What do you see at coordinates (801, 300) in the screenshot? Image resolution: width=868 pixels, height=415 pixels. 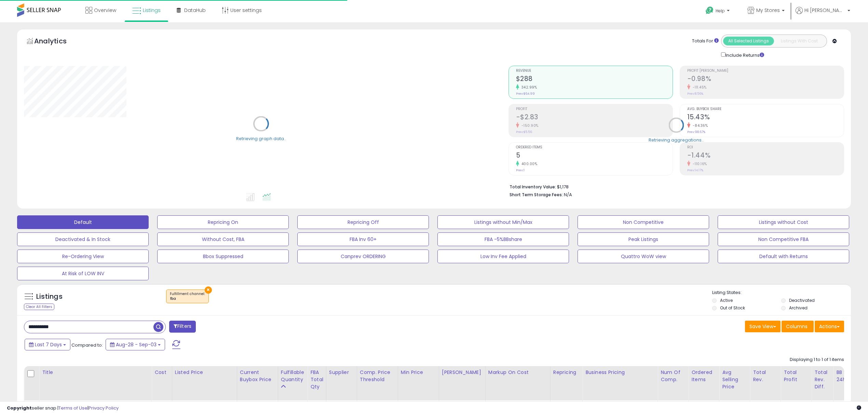 I see `label: Deactivated` at bounding box center [801, 300].